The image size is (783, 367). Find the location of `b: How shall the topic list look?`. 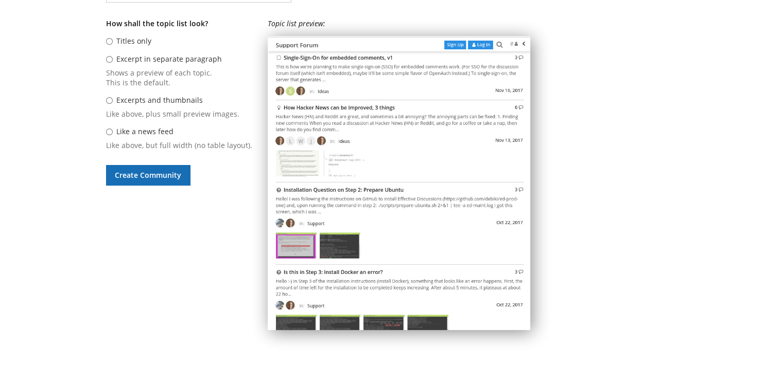

b: How shall the topic list look? is located at coordinates (157, 23).